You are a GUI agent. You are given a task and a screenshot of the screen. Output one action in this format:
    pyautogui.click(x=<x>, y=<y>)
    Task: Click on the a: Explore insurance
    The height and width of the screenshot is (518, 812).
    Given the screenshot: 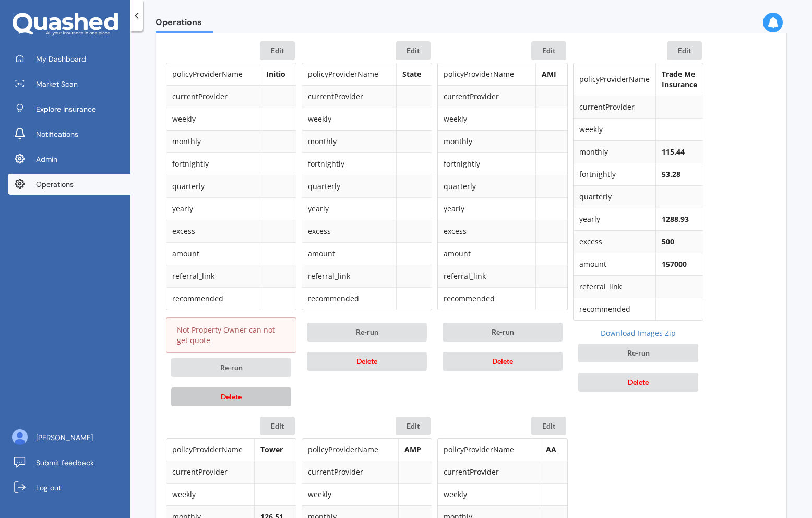 What is the action you would take?
    pyautogui.click(x=69, y=109)
    